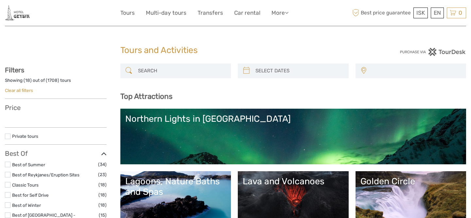  What do you see at coordinates (293, 181) in the screenshot?
I see `div: Lava and Volcanoes` at bounding box center [293, 181].